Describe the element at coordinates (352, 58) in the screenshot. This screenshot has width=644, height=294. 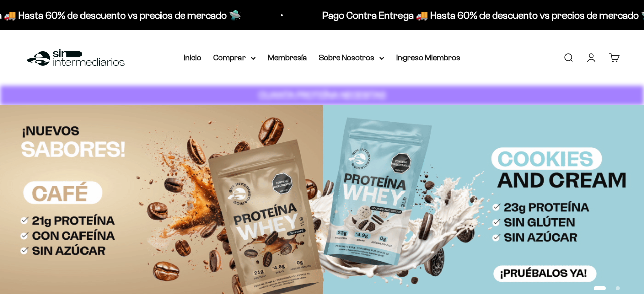
I see `summary: Sobre Nosotros` at that location.